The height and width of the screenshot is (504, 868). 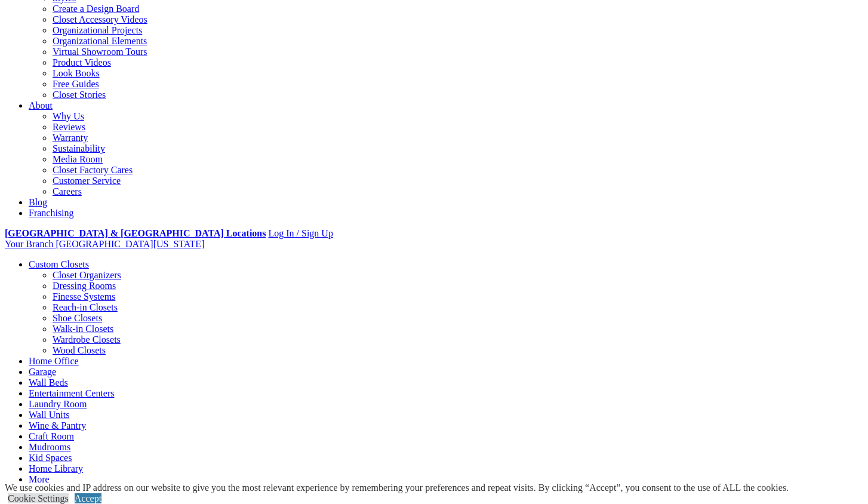 I want to click on a: Create a Design Board, so click(x=96, y=8).